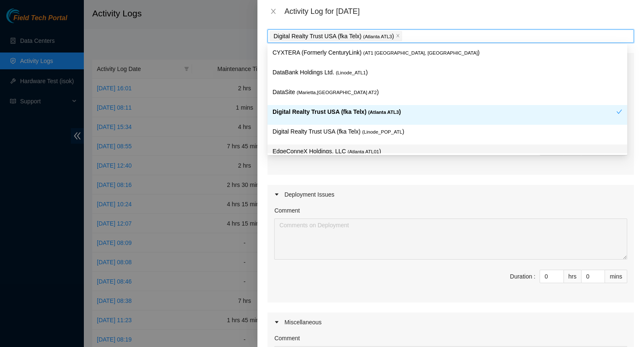 This screenshot has width=644, height=347. I want to click on div: hrs, so click(573, 276).